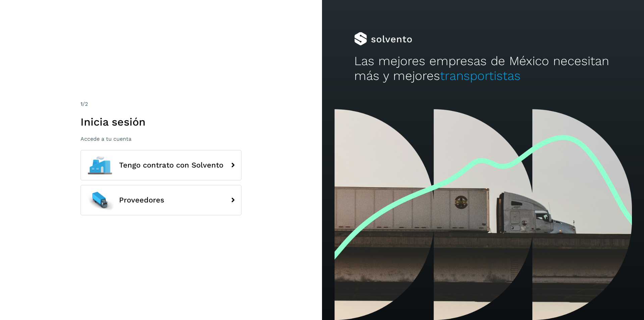 This screenshot has width=644, height=320. Describe the element at coordinates (161, 122) in the screenshot. I see `h1: Inicia sesión` at that location.